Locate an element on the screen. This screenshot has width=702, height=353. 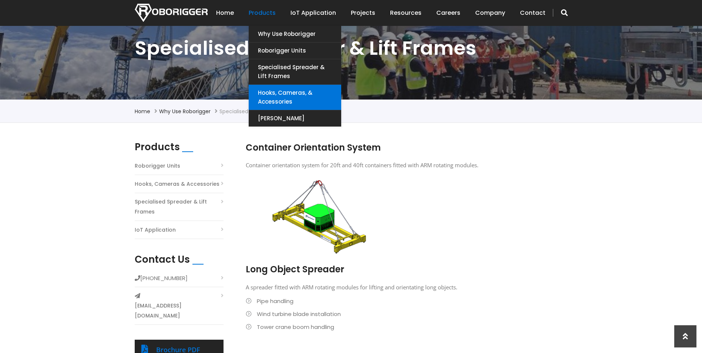
a: Products is located at coordinates (262, 13).